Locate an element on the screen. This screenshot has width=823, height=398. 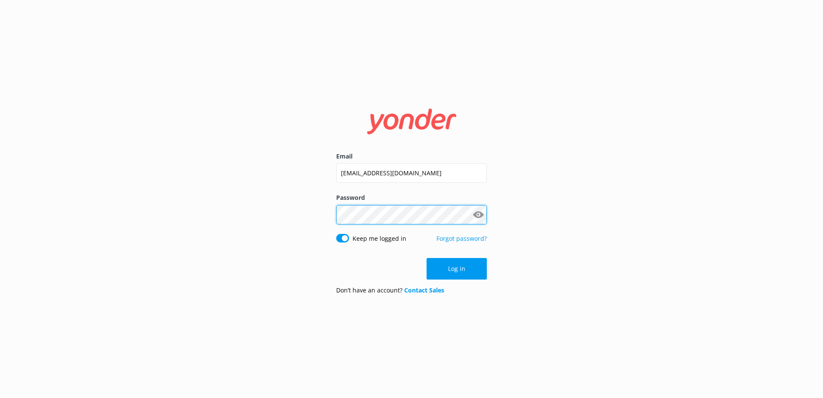
button: Log in is located at coordinates (457, 269).